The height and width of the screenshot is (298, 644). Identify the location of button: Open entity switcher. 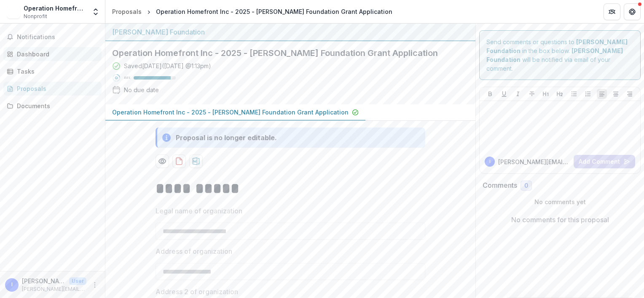
(96, 12).